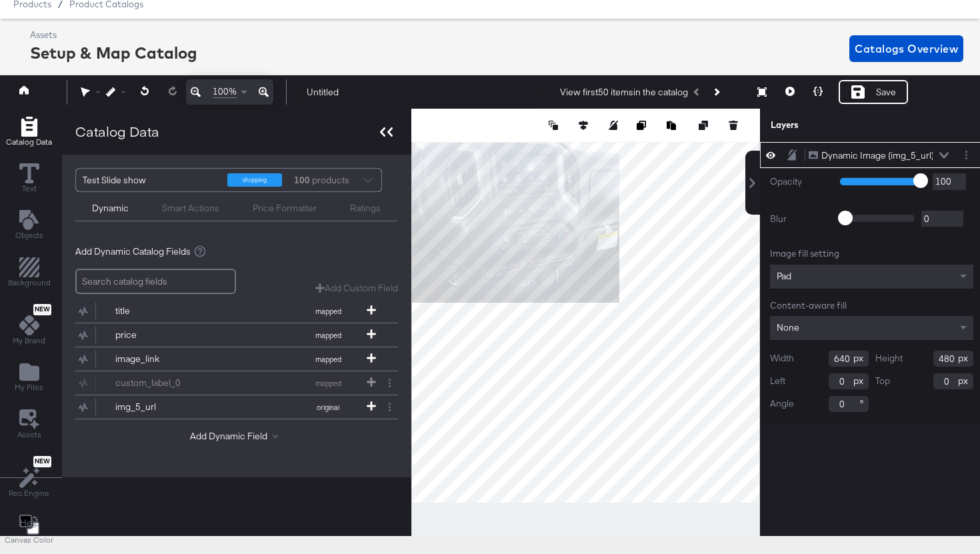 Image resolution: width=980 pixels, height=554 pixels. Describe the element at coordinates (29, 142) in the screenshot. I see `span: Catalog Data` at that location.